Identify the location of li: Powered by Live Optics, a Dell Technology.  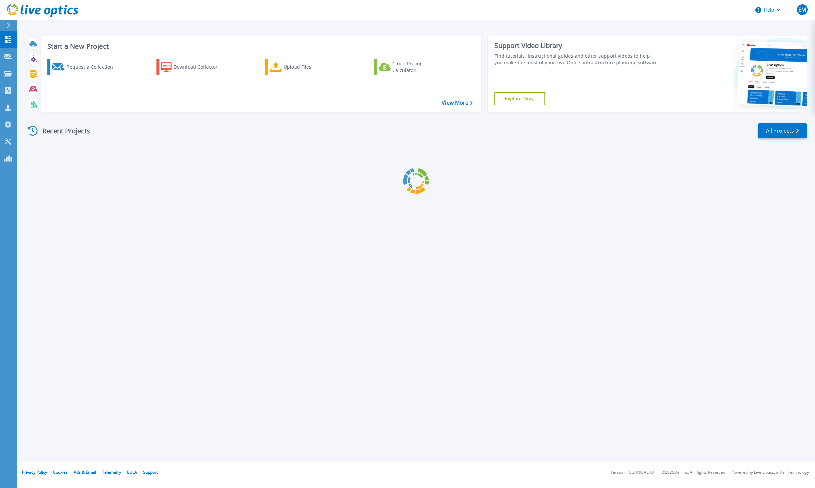
(770, 473).